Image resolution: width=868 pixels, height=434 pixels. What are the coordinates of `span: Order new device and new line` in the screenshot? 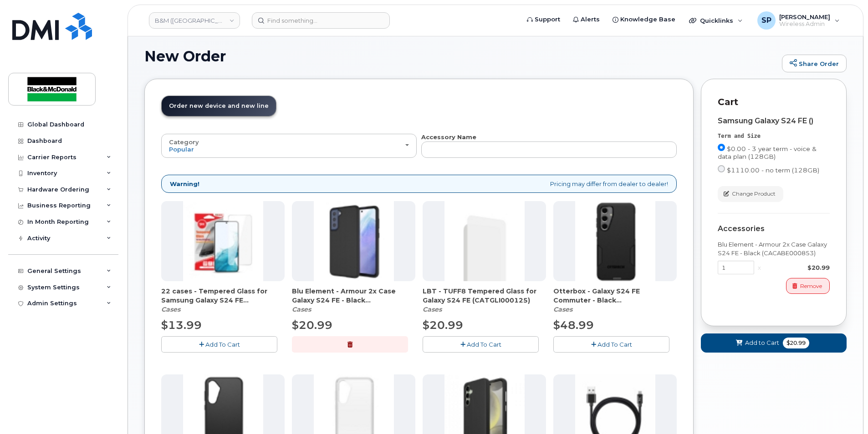 It's located at (219, 106).